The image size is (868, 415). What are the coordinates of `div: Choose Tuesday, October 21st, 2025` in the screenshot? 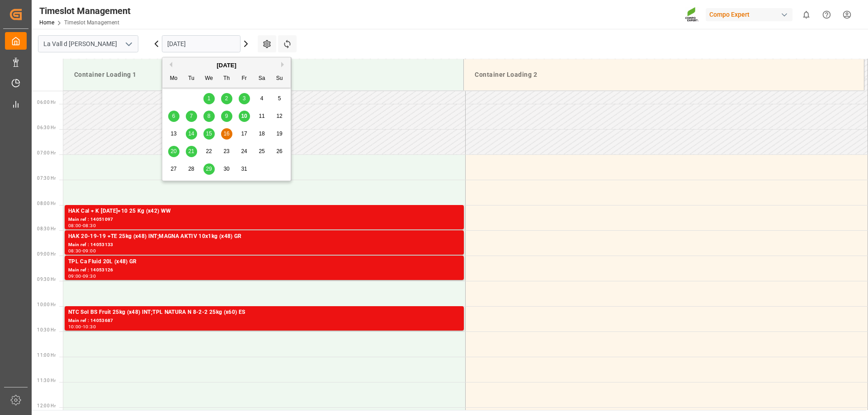 It's located at (192, 152).